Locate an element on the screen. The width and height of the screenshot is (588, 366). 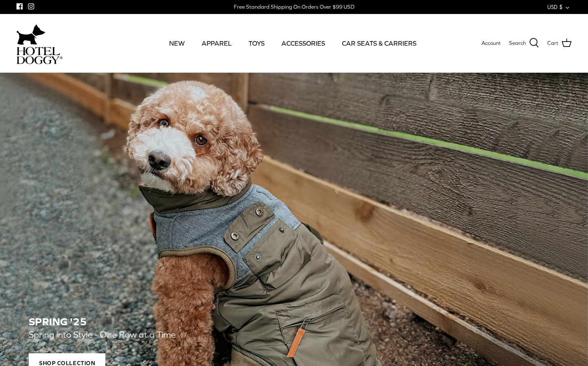
a: APPAREL is located at coordinates (216, 43).